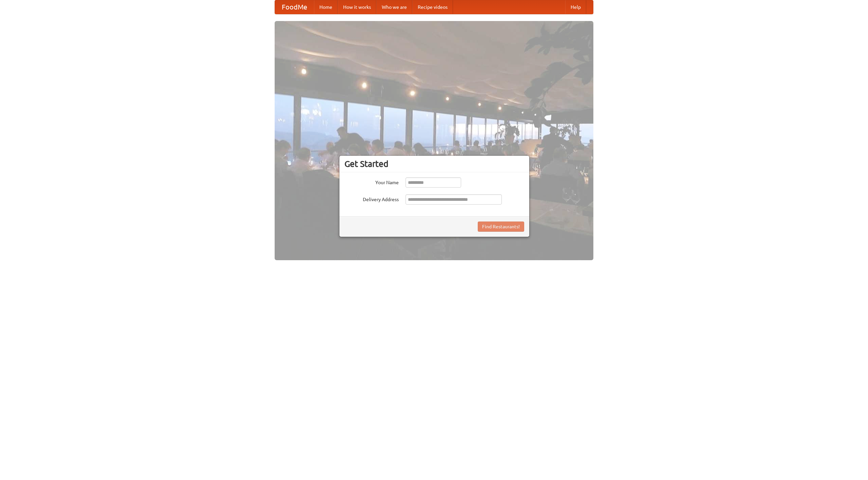  Describe the element at coordinates (326, 7) in the screenshot. I see `a: Home` at that location.